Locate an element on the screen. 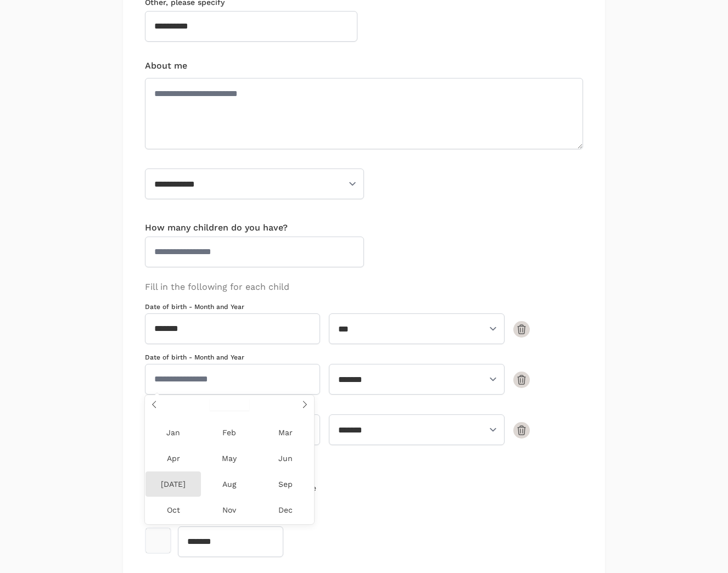 This screenshot has width=728, height=573. button: toggle color picker dialog is located at coordinates (158, 540).